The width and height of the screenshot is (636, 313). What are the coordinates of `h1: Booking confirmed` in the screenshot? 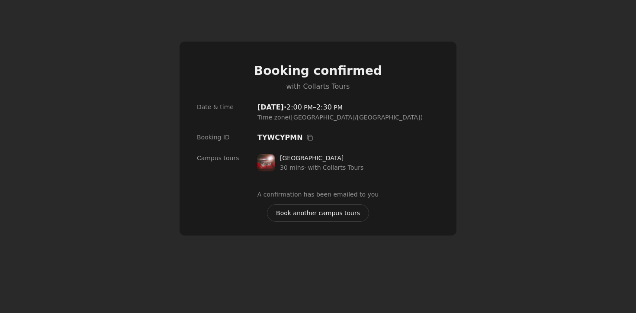 It's located at (318, 71).